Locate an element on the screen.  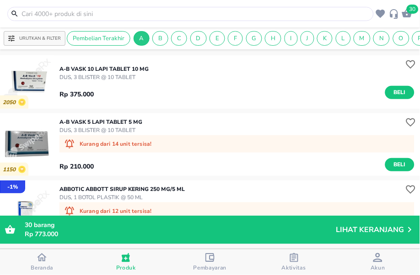
span: Aktivitas is located at coordinates (294, 269).